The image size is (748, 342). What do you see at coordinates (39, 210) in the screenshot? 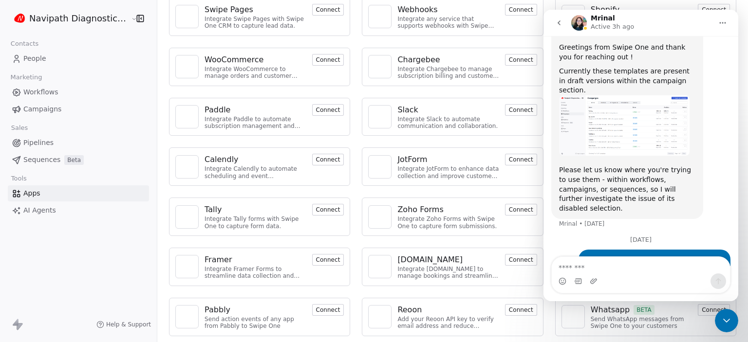
I see `span: AI Agents` at bounding box center [39, 210].